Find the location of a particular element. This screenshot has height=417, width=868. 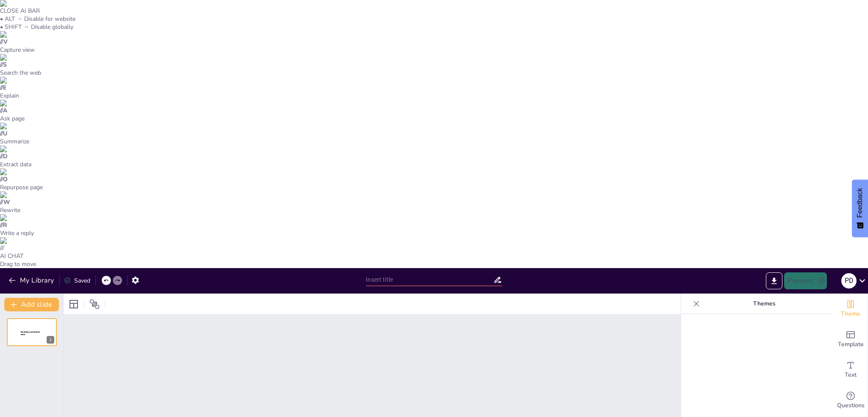

button: Cannot delete last slide is located at coordinates (50, 325).